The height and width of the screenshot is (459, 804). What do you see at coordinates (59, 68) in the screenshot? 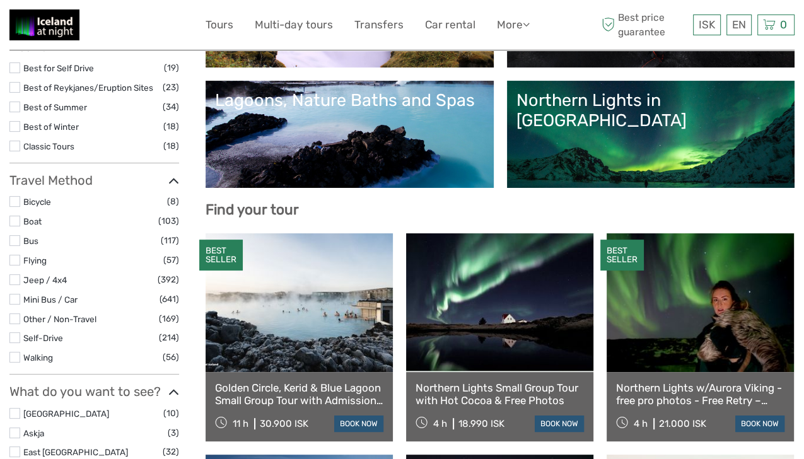
I see `a: Best for Self Drive` at bounding box center [59, 68].